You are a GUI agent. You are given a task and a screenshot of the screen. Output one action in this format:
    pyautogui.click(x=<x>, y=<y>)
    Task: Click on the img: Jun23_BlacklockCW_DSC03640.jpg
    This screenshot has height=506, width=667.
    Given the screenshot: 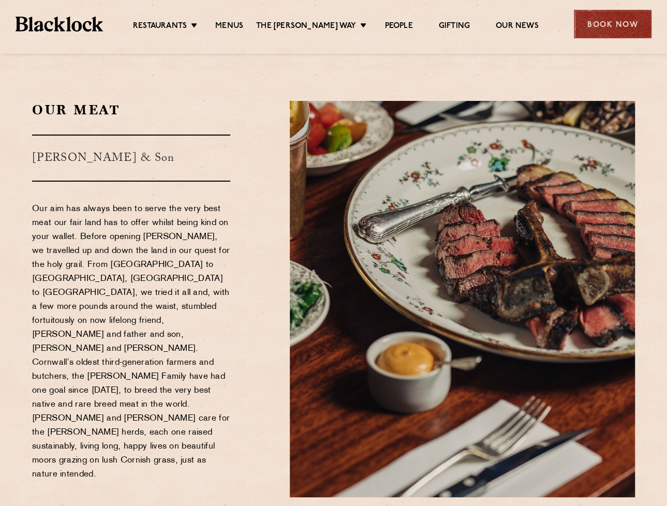 What is the action you would take?
    pyautogui.click(x=462, y=299)
    